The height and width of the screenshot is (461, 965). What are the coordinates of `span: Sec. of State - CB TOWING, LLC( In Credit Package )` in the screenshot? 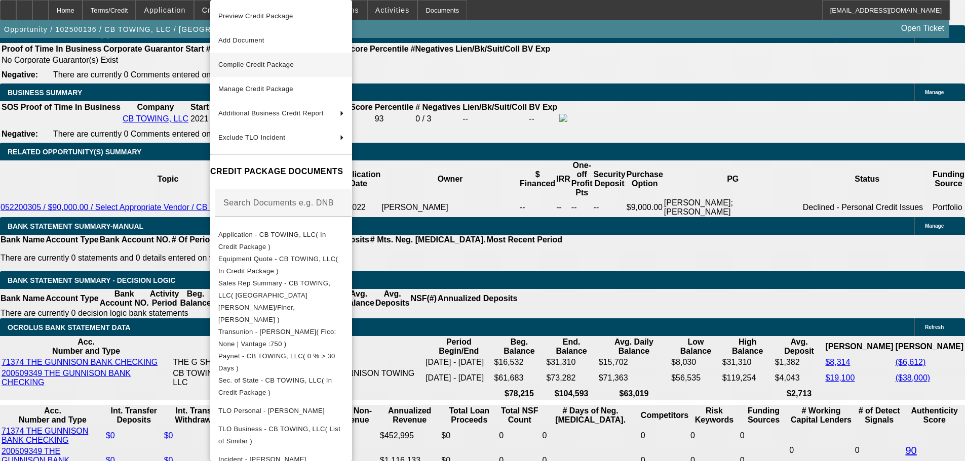 It's located at (275, 386).